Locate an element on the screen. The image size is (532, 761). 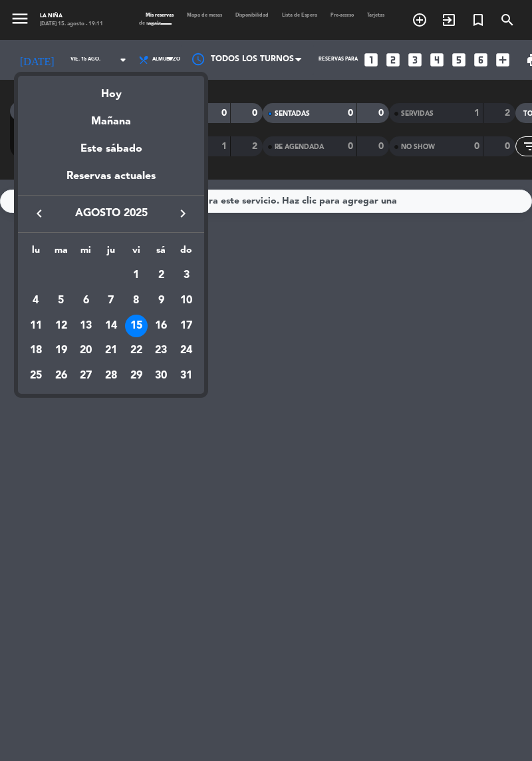
button: keyboard_arrow_right is located at coordinates (183, 214).